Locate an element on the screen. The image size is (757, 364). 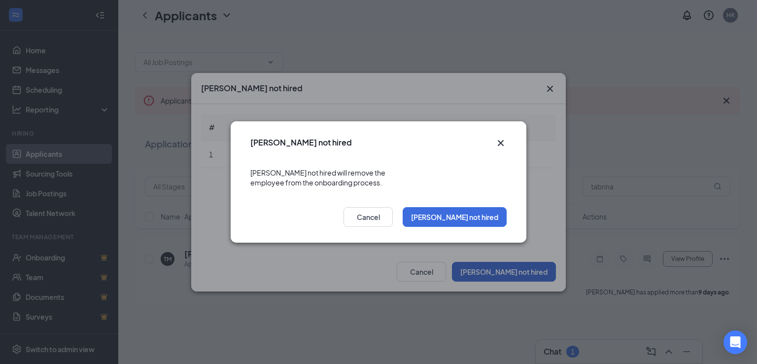
button: Close is located at coordinates (501, 143).